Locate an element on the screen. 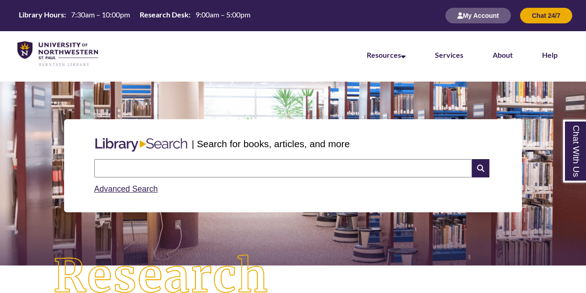 This screenshot has height=293, width=586. span: 9:00am – 5:00pm is located at coordinates (223, 14).